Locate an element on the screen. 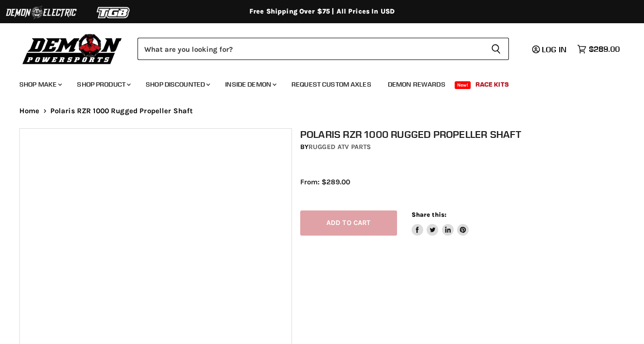  a: Demon Rewards is located at coordinates (417, 84).